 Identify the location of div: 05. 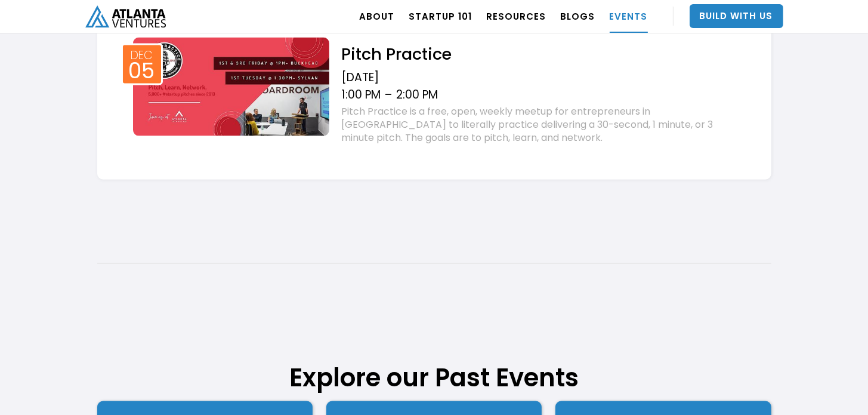
(142, 71).